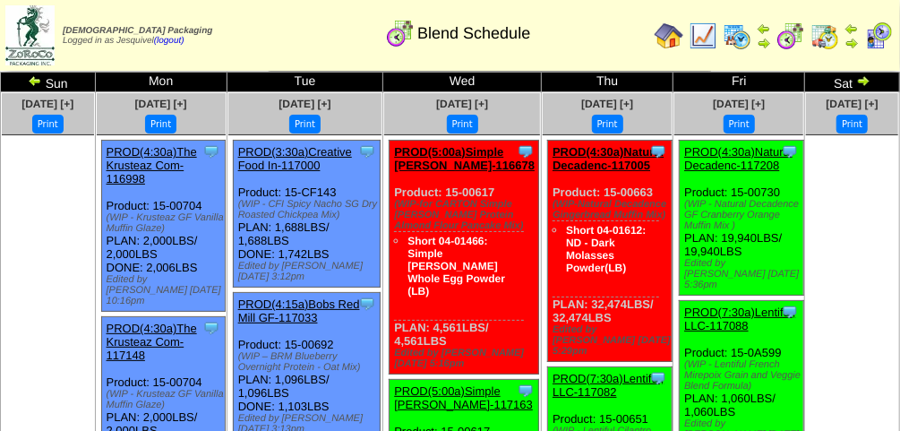 The width and height of the screenshot is (900, 431). Describe the element at coordinates (462, 82) in the screenshot. I see `td: Wed` at that location.